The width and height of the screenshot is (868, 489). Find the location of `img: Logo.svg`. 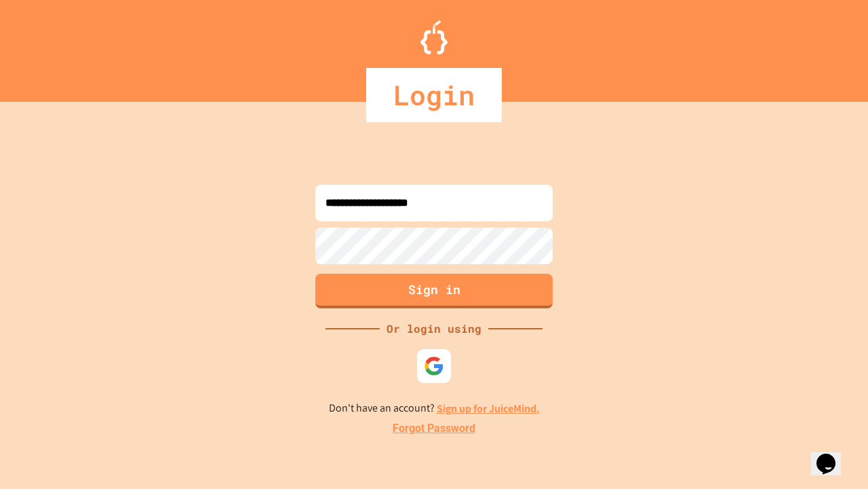

img: Logo.svg is located at coordinates (434, 37).